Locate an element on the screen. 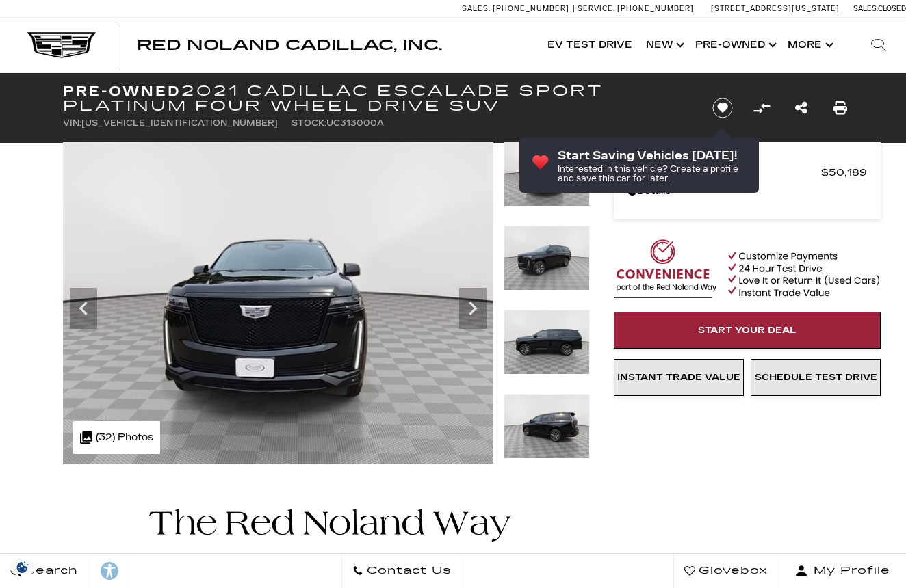 Image resolution: width=906 pixels, height=588 pixels. strong: Pre-Owned is located at coordinates (121, 91).